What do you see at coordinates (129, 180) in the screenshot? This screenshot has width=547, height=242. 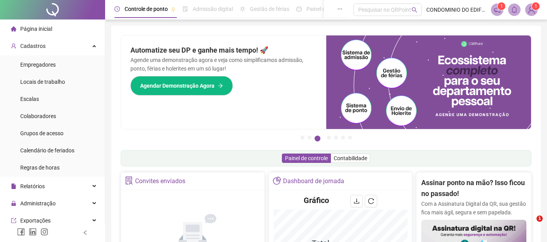 I see `span: solution` at bounding box center [129, 180].